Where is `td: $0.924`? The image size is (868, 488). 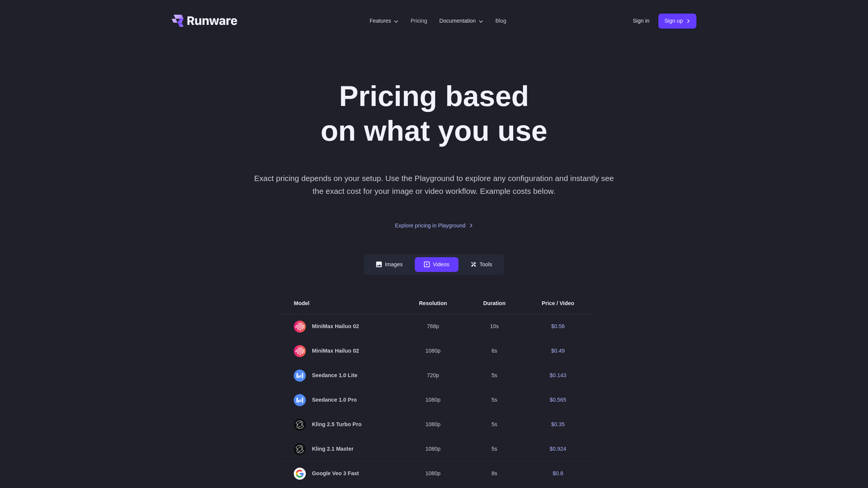
td: $0.924 is located at coordinates (558, 449).